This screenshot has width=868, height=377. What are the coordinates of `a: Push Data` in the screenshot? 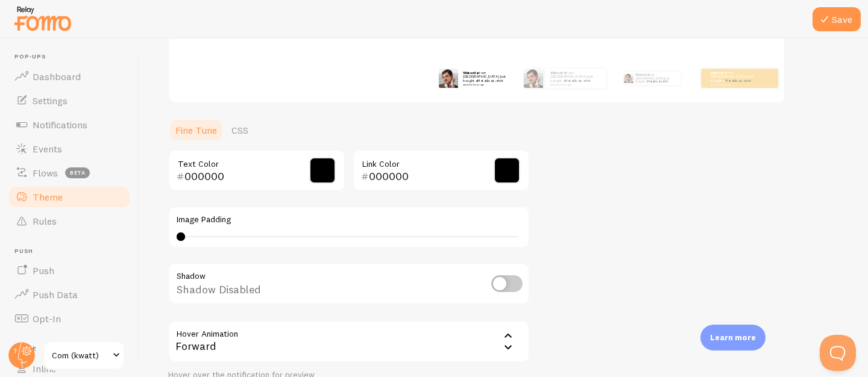 It's located at (69, 295).